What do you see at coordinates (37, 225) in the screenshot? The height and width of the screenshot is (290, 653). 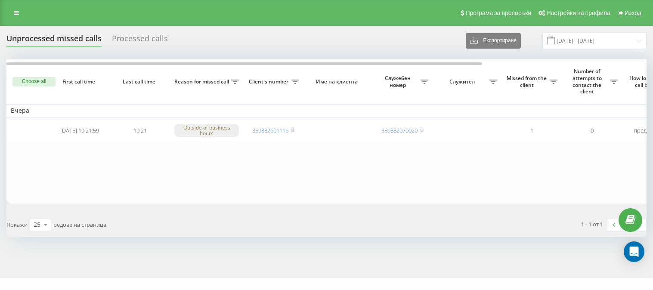 I see `div: 25` at bounding box center [37, 225].